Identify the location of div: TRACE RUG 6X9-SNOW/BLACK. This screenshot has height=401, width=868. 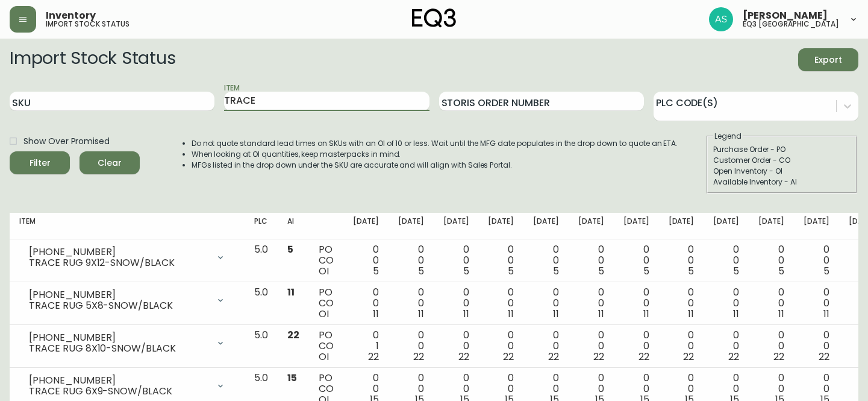
(119, 391).